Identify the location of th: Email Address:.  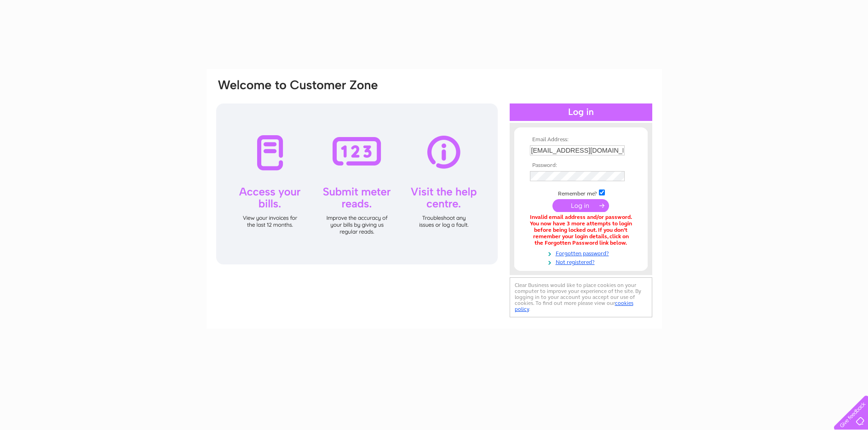
(581, 140).